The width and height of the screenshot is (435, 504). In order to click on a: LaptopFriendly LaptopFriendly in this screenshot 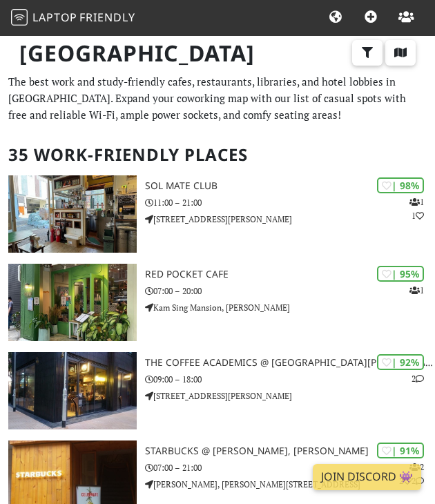, I will do `click(73, 18)`.